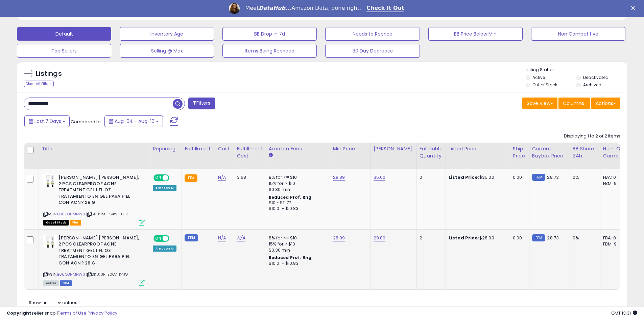  What do you see at coordinates (47, 121) in the screenshot?
I see `button: Last 7 Days` at bounding box center [47, 121].